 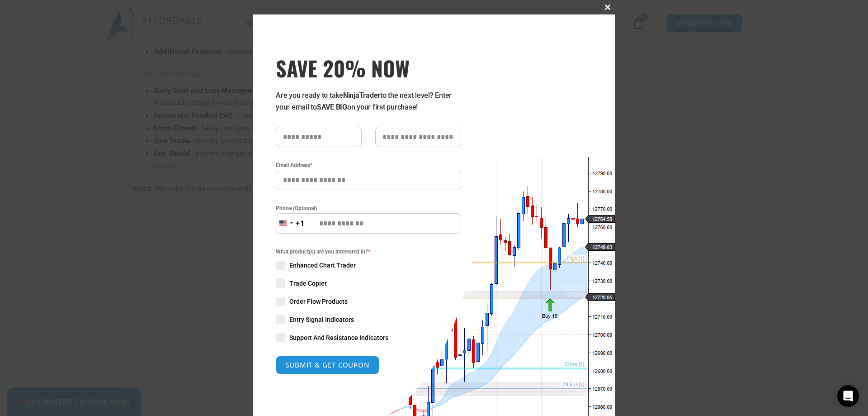 I want to click on span: Order Flow Products, so click(x=319, y=301).